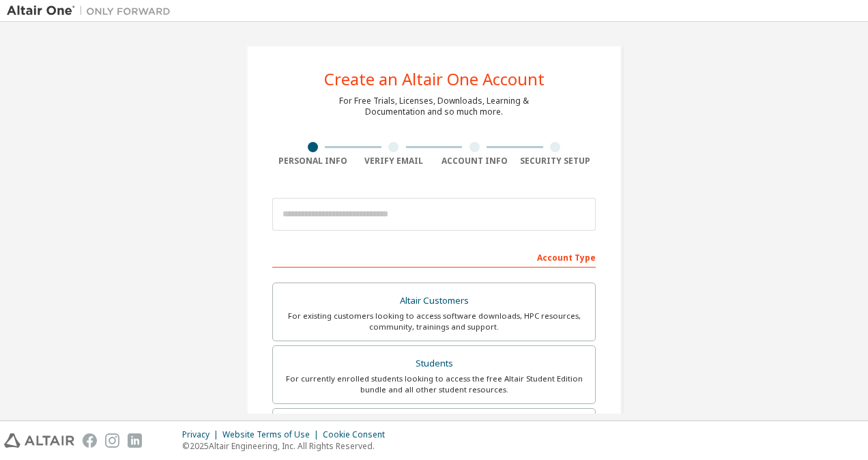  I want to click on p: © 2025 Altair Engineering, Inc. All Rights Reserved., so click(288, 445).